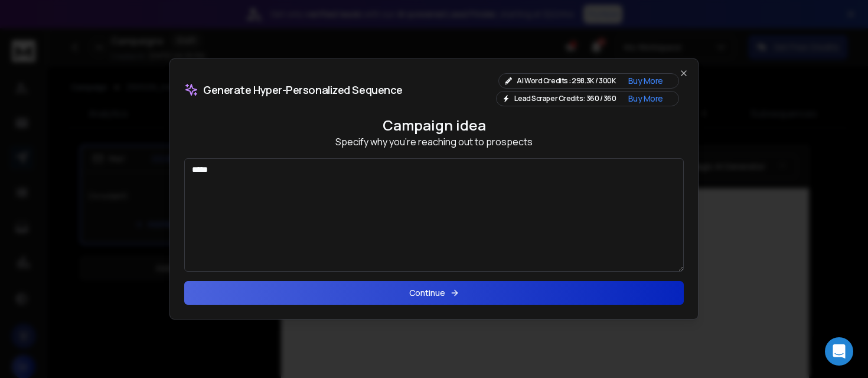 This screenshot has height=378, width=868. Describe the element at coordinates (588, 81) in the screenshot. I see `div: AI Word Credits : 298.3K / 300K` at that location.